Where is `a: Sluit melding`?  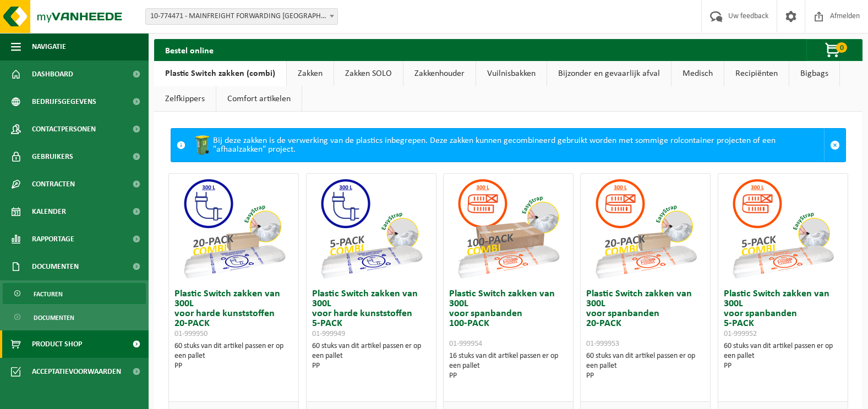 a: Sluit melding is located at coordinates (835, 145).